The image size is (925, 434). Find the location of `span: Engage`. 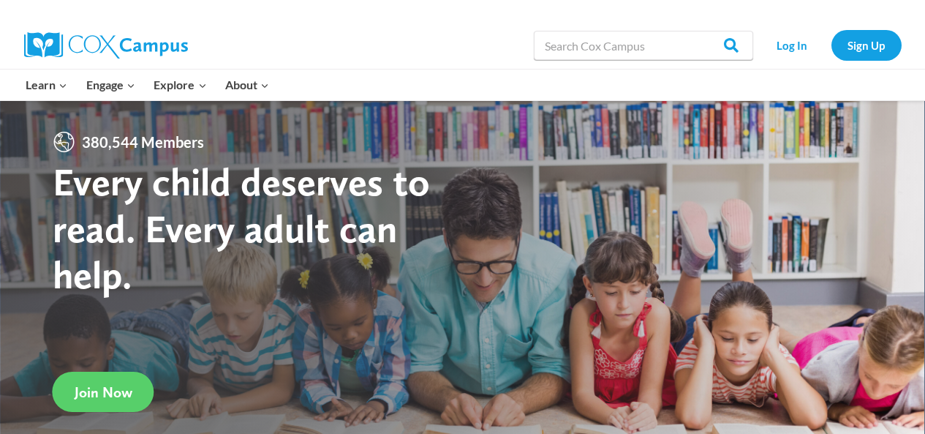

span: Engage is located at coordinates (110, 85).